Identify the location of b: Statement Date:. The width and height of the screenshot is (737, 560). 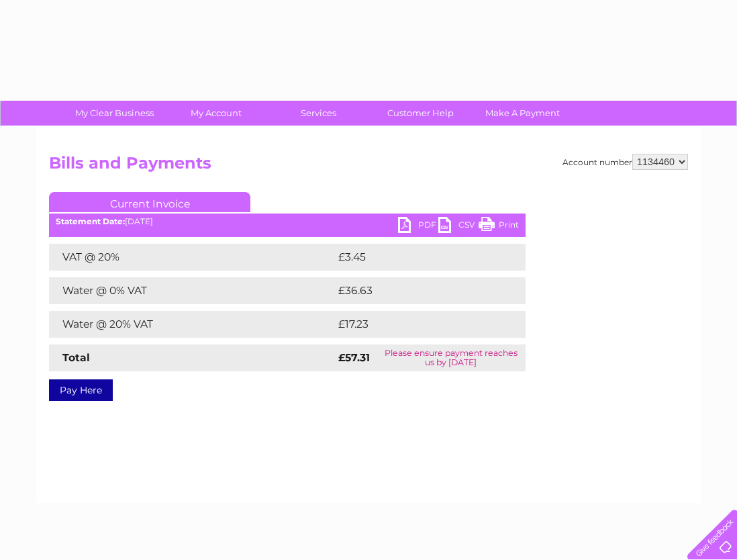
(90, 221).